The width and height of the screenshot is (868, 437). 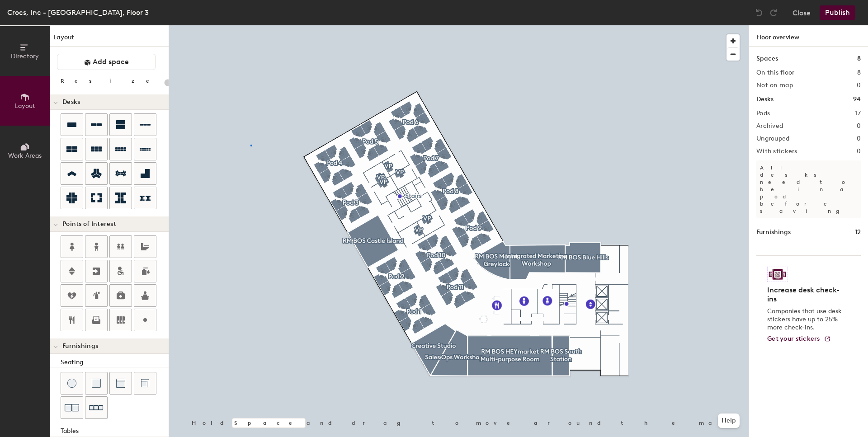 I want to click on img: Redo, so click(x=774, y=12).